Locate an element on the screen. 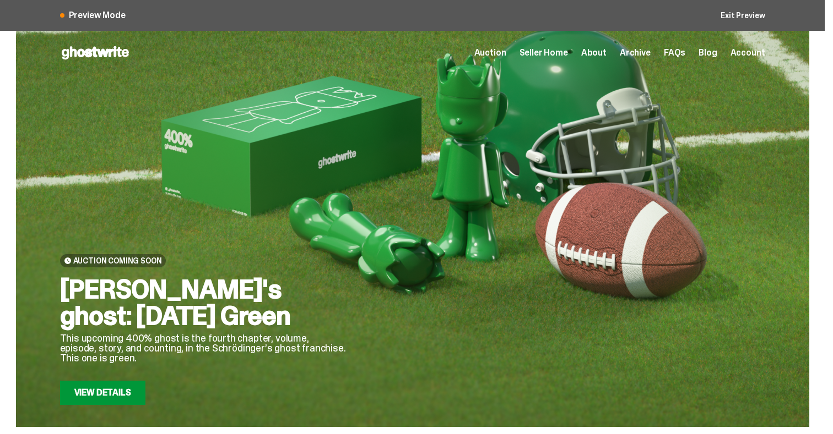 The width and height of the screenshot is (833, 434). span: Preview Mode is located at coordinates (97, 15).